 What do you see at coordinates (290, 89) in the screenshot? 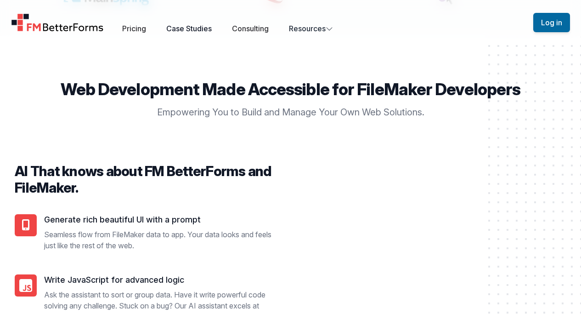
I see `h3: Web Development Made Accessible for FileMaker Developers` at bounding box center [290, 89].